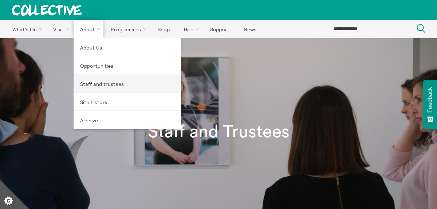  Describe the element at coordinates (127, 29) in the screenshot. I see `a: Programmes` at that location.